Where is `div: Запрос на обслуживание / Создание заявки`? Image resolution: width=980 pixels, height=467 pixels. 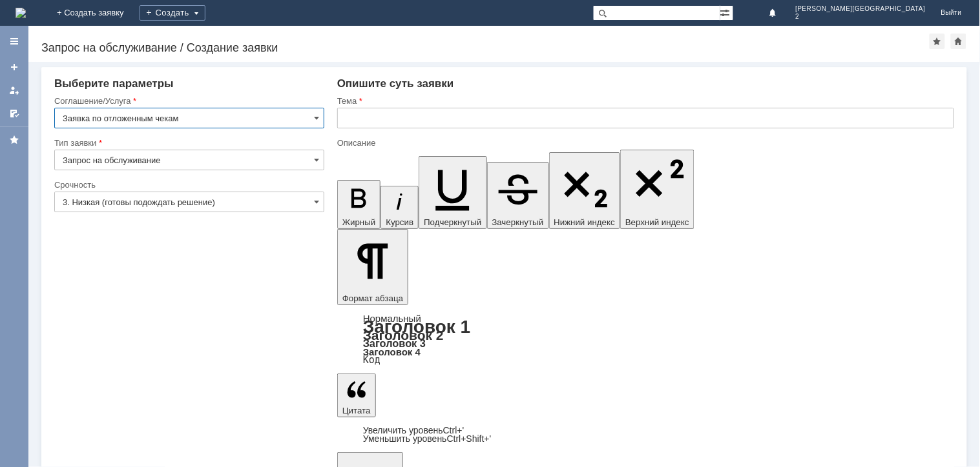 div: Запрос на обслуживание / Создание заявки is located at coordinates (485, 48).